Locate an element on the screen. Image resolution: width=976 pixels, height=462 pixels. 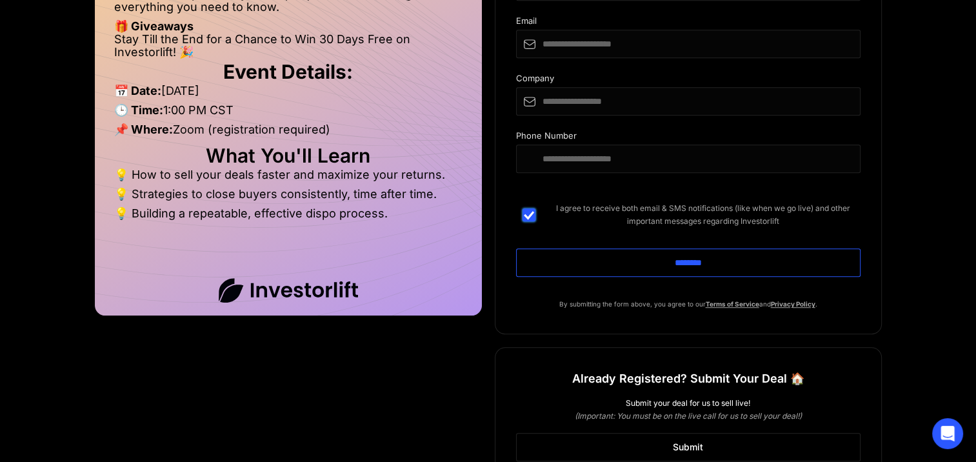
strong: 🎁 Giveaways is located at coordinates (154, 26).